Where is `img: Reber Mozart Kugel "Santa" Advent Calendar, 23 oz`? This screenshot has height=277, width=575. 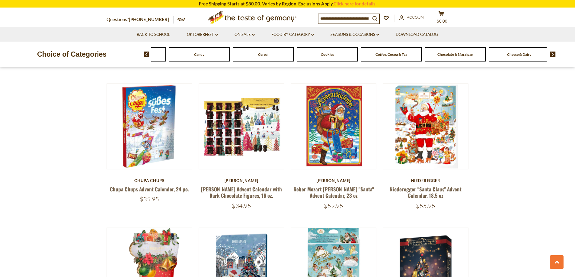
img: Reber Mozart Kugel "Santa" Advent Calendar, 23 oz is located at coordinates (333, 126).